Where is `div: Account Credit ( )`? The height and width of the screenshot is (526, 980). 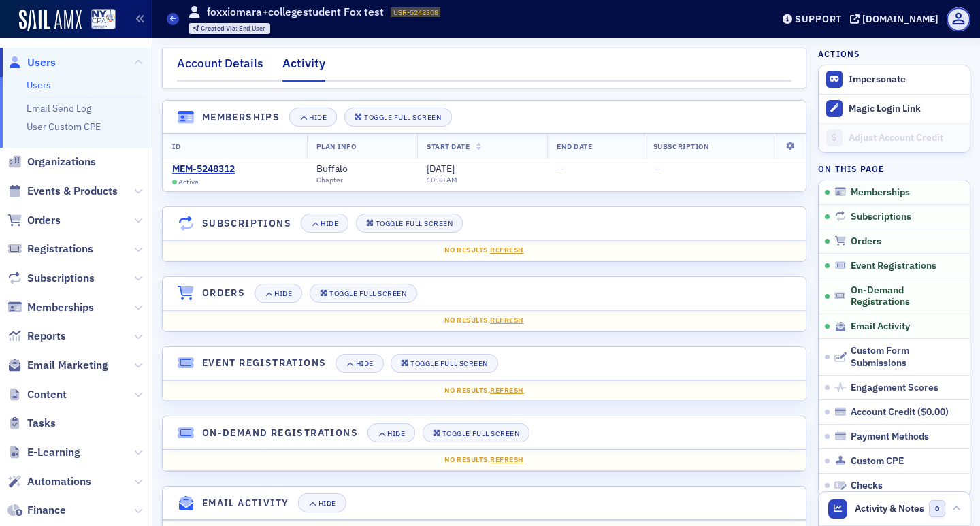 div: Account Credit ( ) is located at coordinates (900, 412).